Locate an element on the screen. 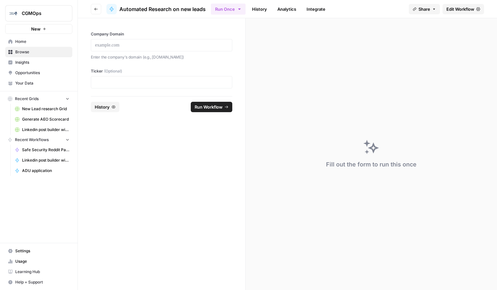  span: New Lead research Grid is located at coordinates (46, 109).